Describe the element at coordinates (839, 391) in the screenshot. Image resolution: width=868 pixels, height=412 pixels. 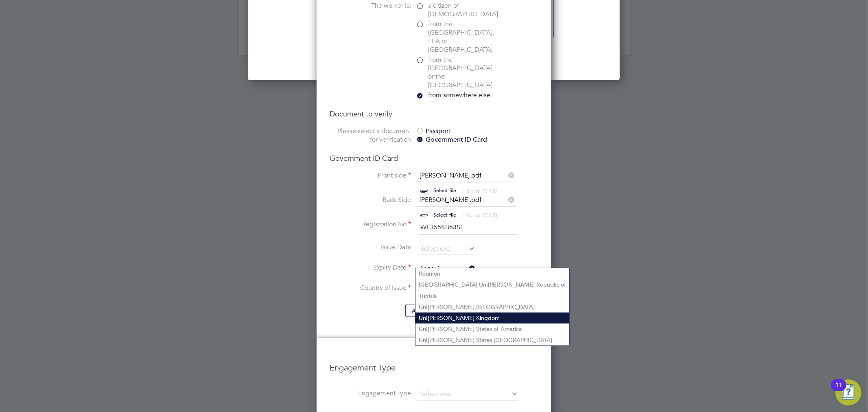
I see `div: 11` at that location.